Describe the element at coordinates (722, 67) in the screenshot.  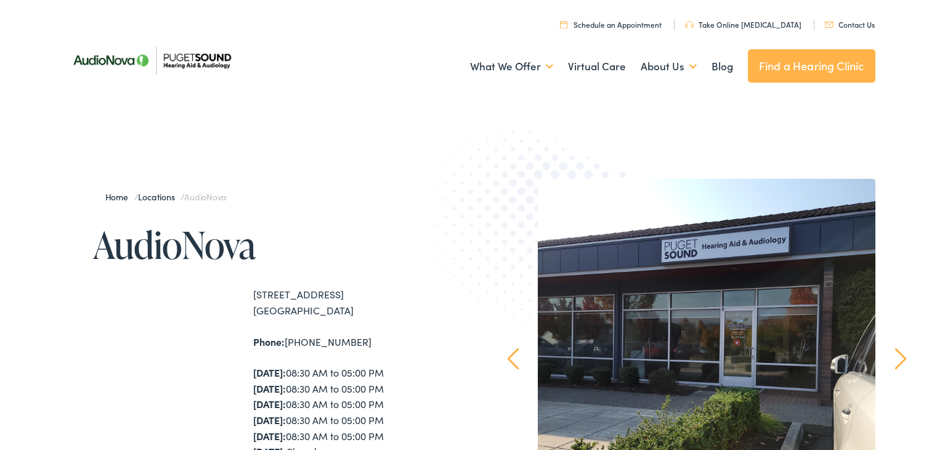
I see `a: Blog` at that location.